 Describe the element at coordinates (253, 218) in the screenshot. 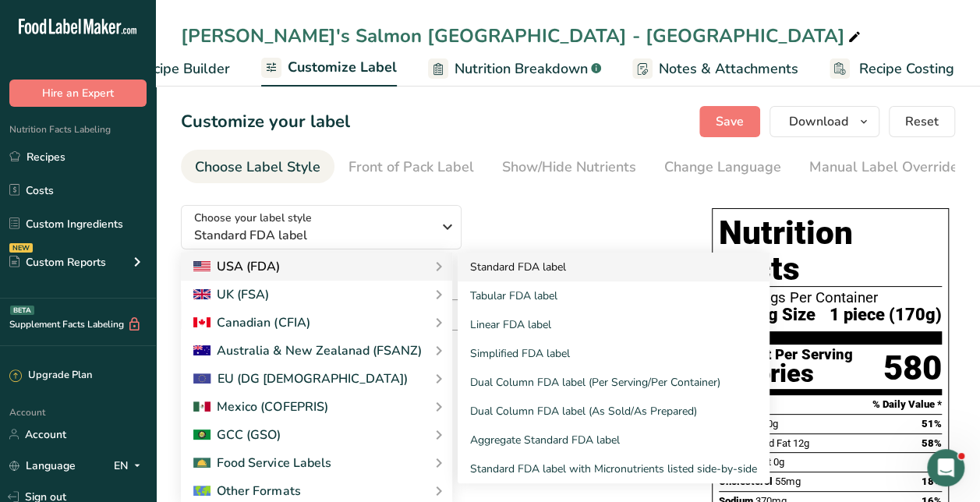

I see `span: Choose your label style` at that location.